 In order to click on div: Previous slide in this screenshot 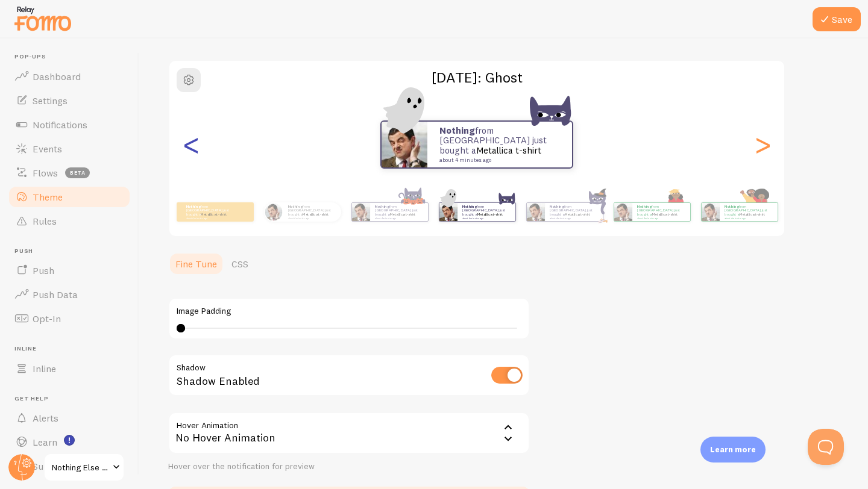, I will do `click(192, 144)`.